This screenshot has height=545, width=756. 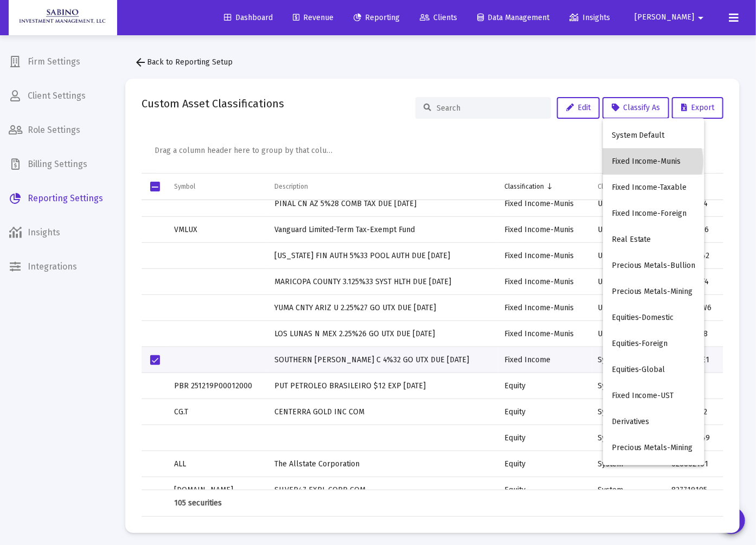 What do you see at coordinates (653, 162) in the screenshot?
I see `button: Fixed Income-Munis` at bounding box center [653, 162].